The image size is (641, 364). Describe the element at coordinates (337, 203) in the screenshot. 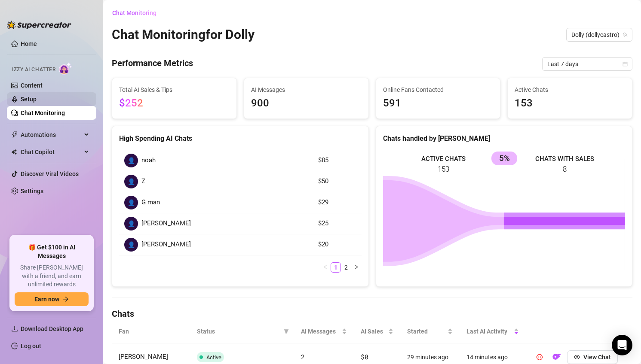

I see `article: $29` at that location.